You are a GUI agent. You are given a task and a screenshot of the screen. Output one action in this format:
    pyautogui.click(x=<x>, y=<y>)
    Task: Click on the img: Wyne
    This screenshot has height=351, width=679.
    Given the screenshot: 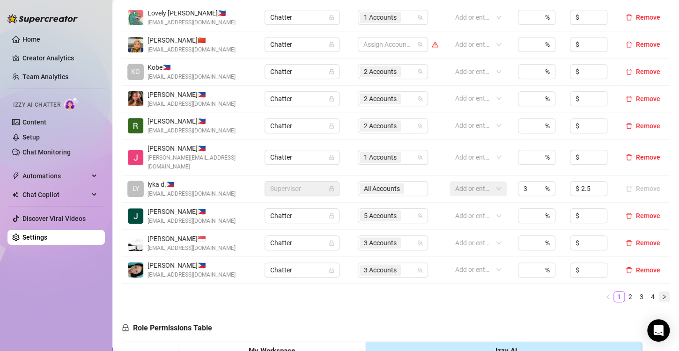 What is the action you would take?
    pyautogui.click(x=135, y=243)
    